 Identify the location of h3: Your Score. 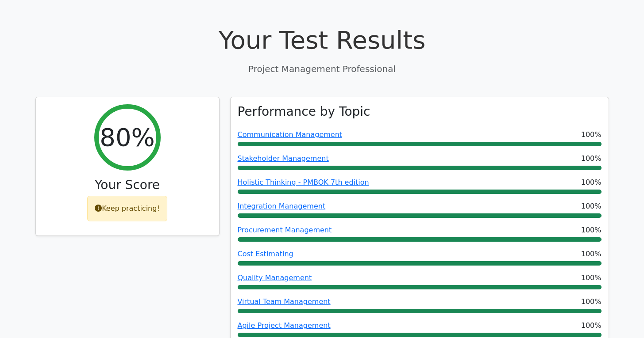
(128, 185).